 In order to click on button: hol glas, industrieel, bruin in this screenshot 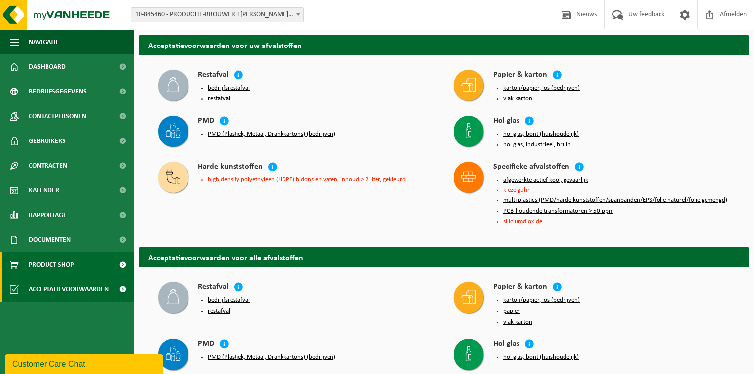, I will do `click(537, 145)`.